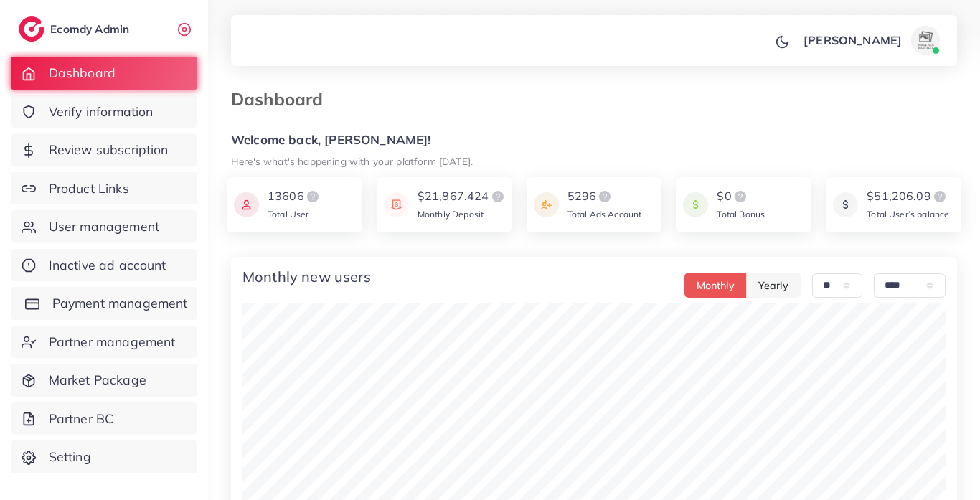 Image resolution: width=980 pixels, height=500 pixels. I want to click on span: Total User, so click(288, 213).